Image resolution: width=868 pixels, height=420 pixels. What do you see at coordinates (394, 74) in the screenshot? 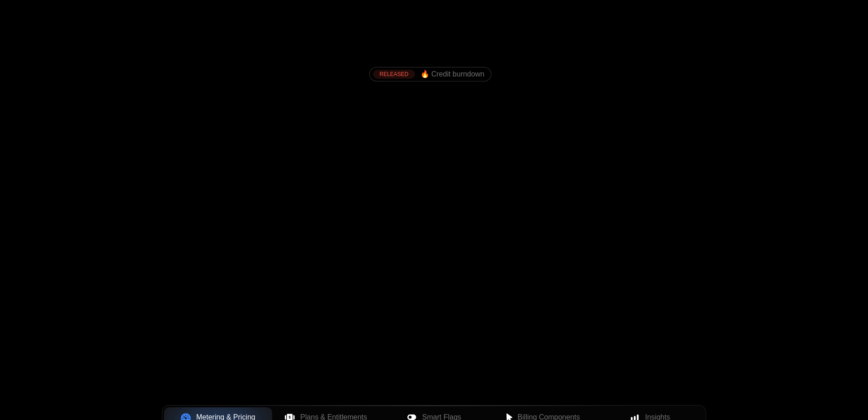
I see `div: RELEASED` at bounding box center [394, 74].